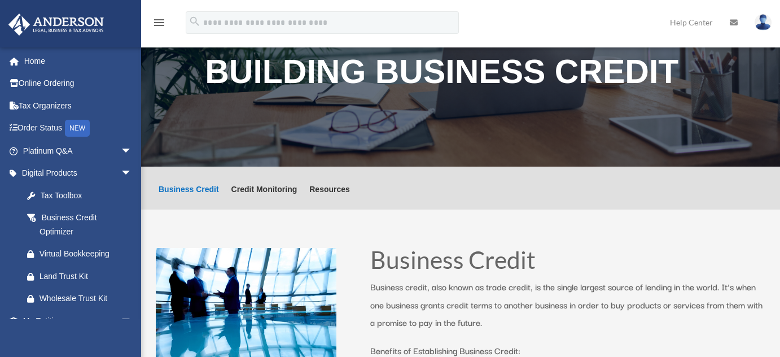 The width and height of the screenshot is (780, 357). I want to click on div: NEW, so click(77, 128).